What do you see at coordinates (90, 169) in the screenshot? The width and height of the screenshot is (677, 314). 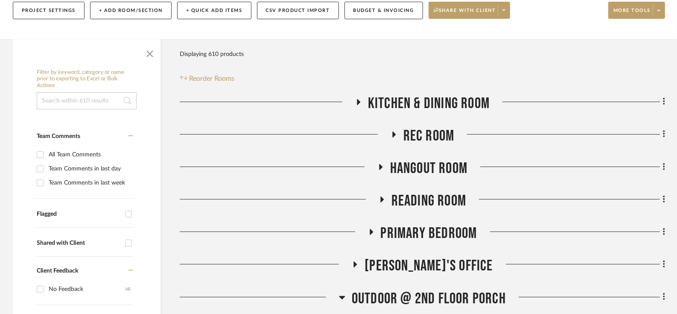 I see `div: Team Comments in last day` at bounding box center [90, 169].